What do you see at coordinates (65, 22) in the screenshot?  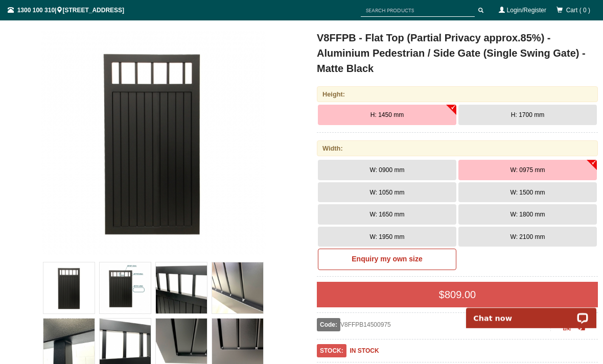 I see `p: Chat now` at bounding box center [65, 22].